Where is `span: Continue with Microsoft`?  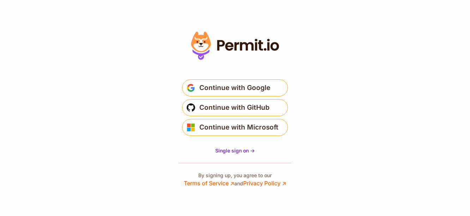
span: Continue with Microsoft is located at coordinates (239, 127).